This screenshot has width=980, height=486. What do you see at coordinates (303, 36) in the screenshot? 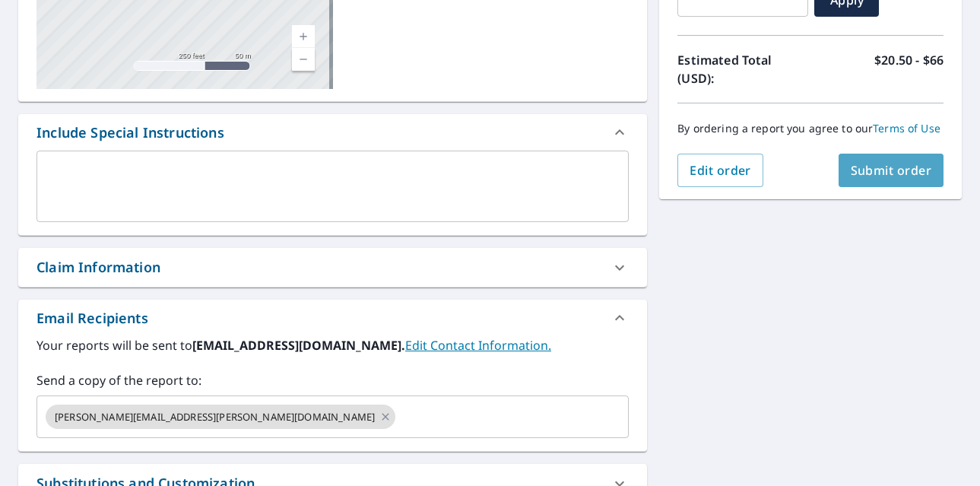
I see `a: Current Level 17, Zoom In` at bounding box center [303, 36].